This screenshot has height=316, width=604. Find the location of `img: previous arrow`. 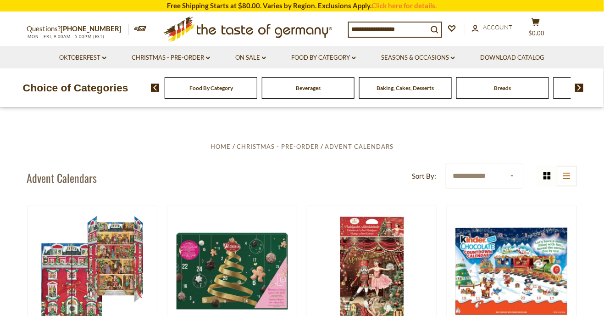

img: previous arrow is located at coordinates (155, 88).